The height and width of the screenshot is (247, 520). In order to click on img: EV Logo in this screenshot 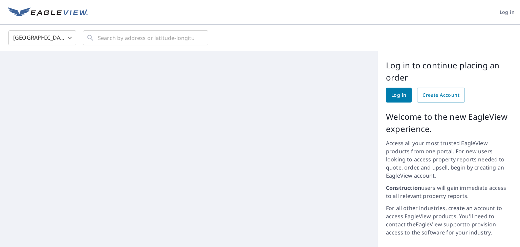, I will do `click(48, 13)`.